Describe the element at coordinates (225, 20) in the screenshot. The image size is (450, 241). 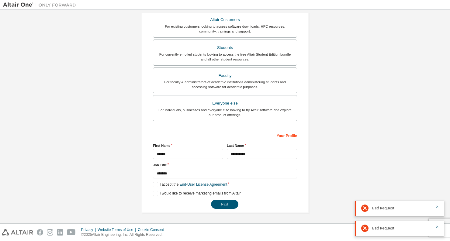
I see `div: Altair Customers` at that location.